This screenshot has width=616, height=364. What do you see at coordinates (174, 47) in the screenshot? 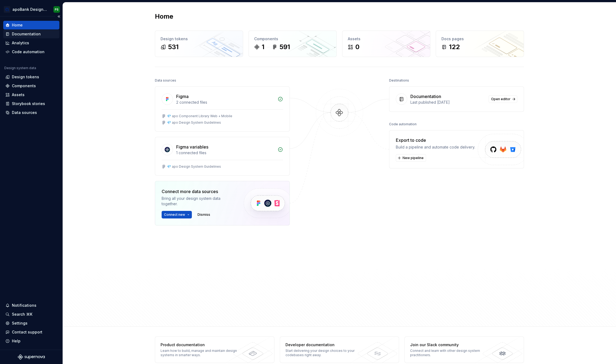
I see `div: 531` at bounding box center [174, 47].